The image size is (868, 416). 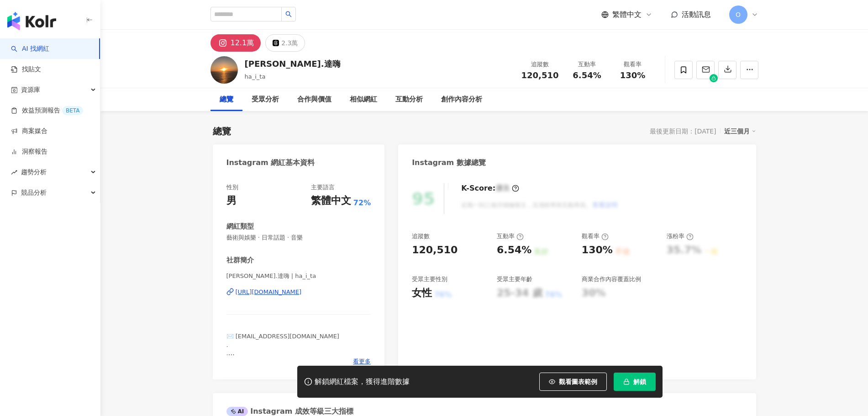 What do you see at coordinates (573, 382) in the screenshot?
I see `button: 觀看圖表範例` at bounding box center [573, 382].